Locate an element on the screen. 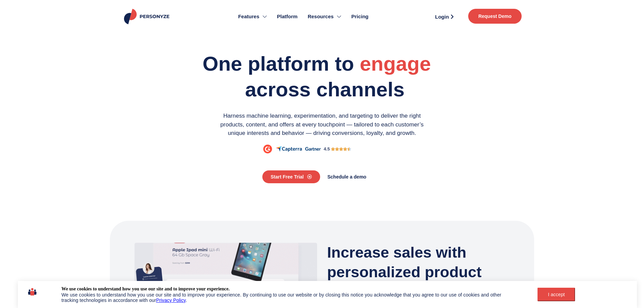  span: Start Free Trial is located at coordinates (287, 177).